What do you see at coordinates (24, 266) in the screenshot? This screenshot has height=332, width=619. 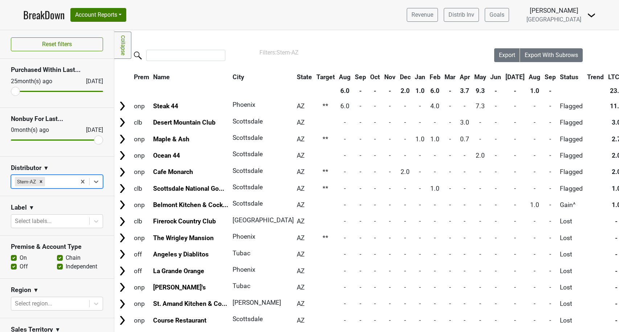 I see `label: Off` at bounding box center [24, 266].